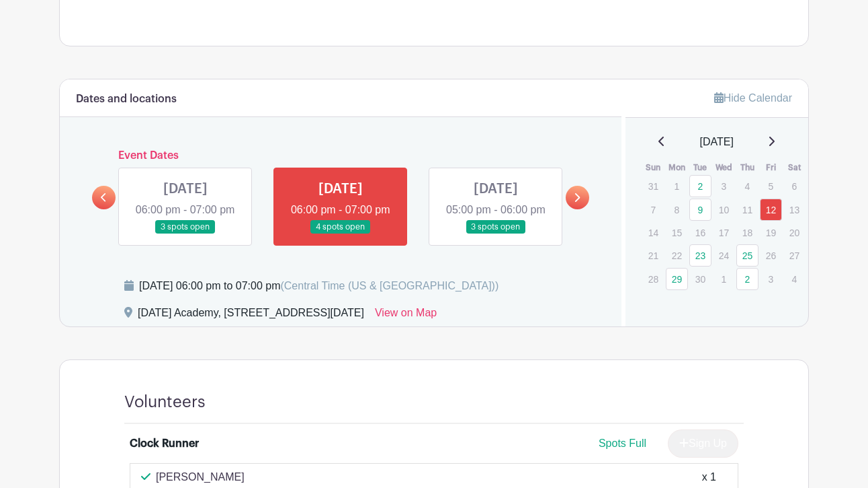 This screenshot has height=488, width=868. What do you see at coordinates (653, 185) in the screenshot?
I see `p: 31` at bounding box center [653, 185].